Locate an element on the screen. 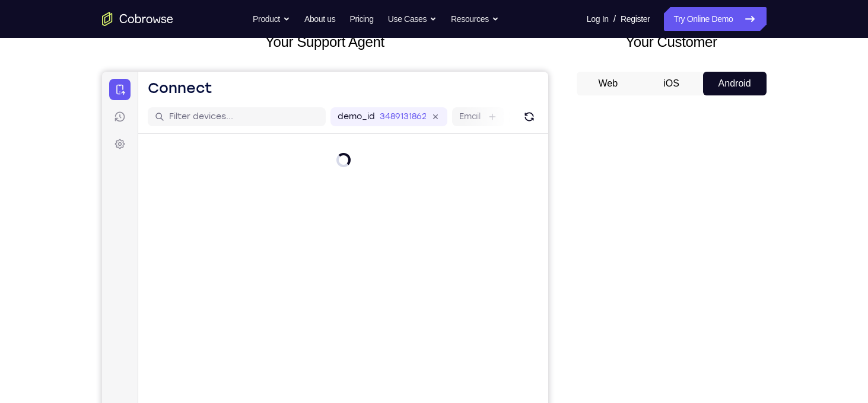 This screenshot has width=868, height=403. a: About us is located at coordinates (319, 19).